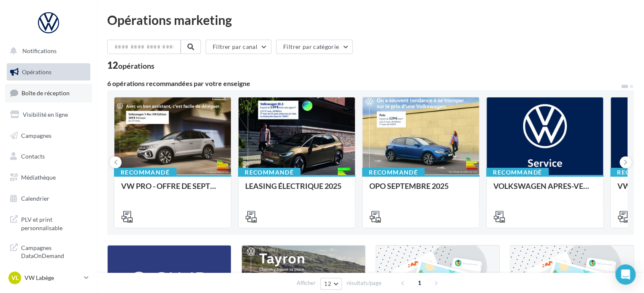 This screenshot has width=644, height=293. Describe the element at coordinates (48, 178) in the screenshot. I see `a: Médiathèque` at that location.